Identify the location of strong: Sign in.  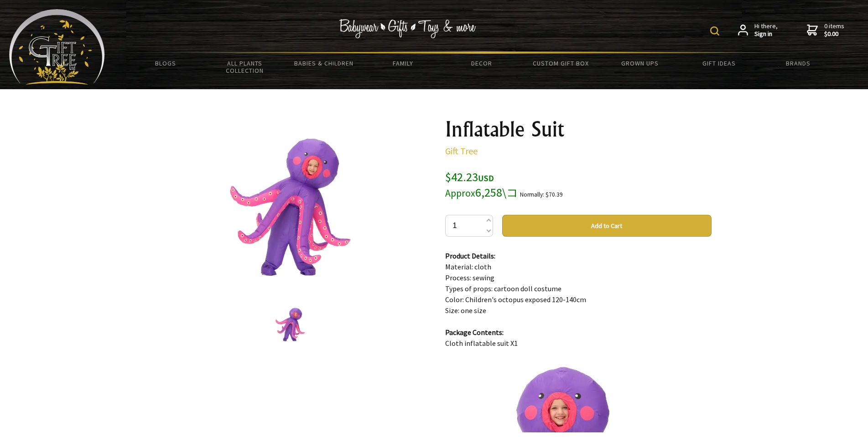
(765, 34).